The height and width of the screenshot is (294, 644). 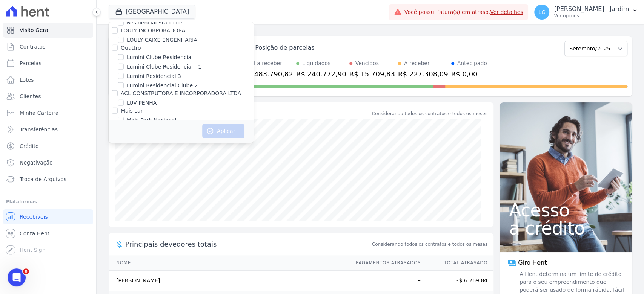 What do you see at coordinates (429, 114) in the screenshot?
I see `div: Considerando todos os contratos e todos os meses` at bounding box center [429, 114].